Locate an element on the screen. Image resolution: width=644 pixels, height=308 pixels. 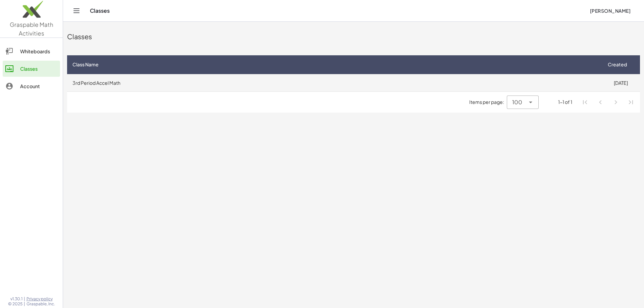
div: 1-1 of 1 is located at coordinates (565, 102).